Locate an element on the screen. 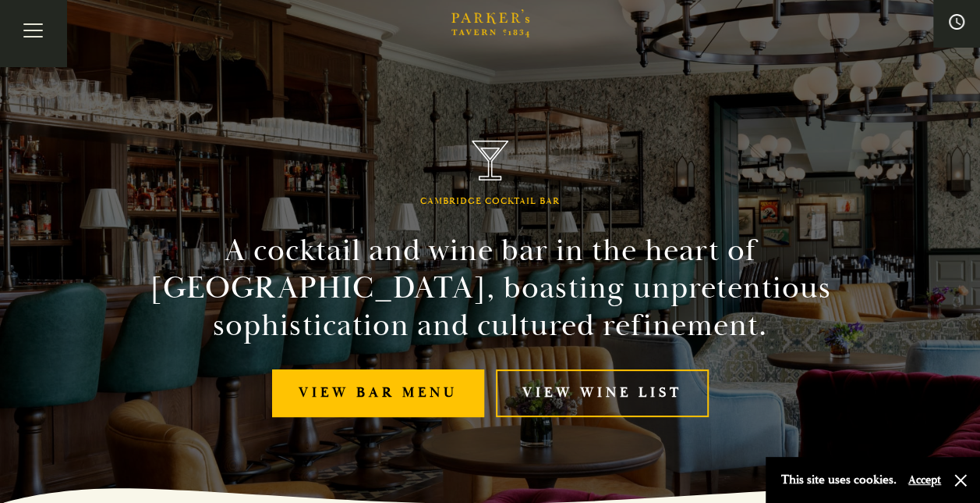 This screenshot has height=503, width=980. button: Close and accept is located at coordinates (961, 479).